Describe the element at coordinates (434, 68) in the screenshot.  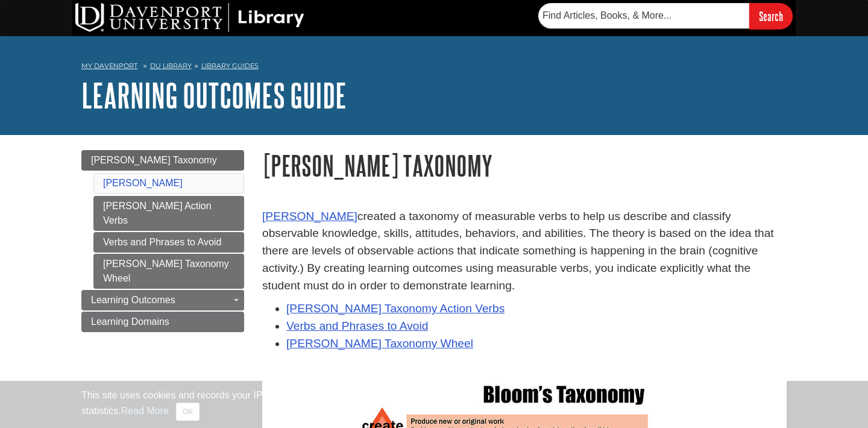
I see `nav: breadcrumb` at that location.